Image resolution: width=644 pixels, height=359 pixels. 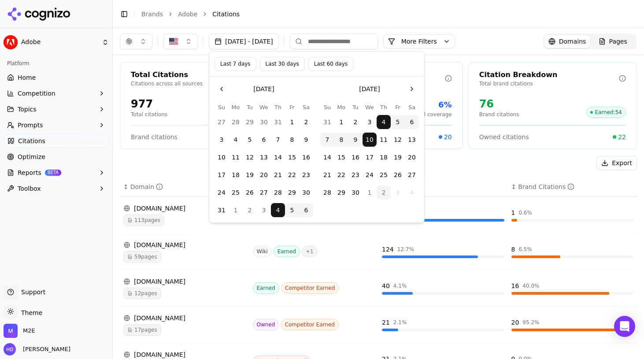 What do you see at coordinates (236, 140) in the screenshot?
I see `button: Monday, August 4th, 2025` at bounding box center [236, 140].